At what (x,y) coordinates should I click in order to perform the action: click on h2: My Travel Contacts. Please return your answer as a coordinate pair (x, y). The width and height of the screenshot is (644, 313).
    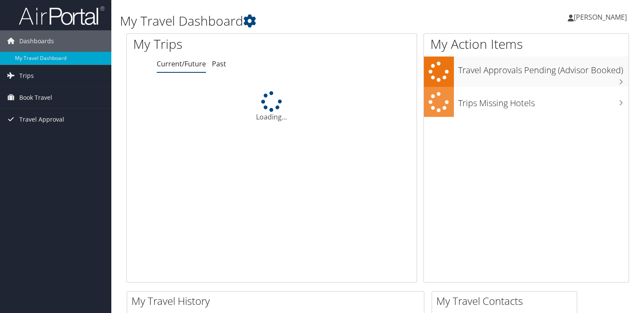
    Looking at the image, I should click on (507, 301).